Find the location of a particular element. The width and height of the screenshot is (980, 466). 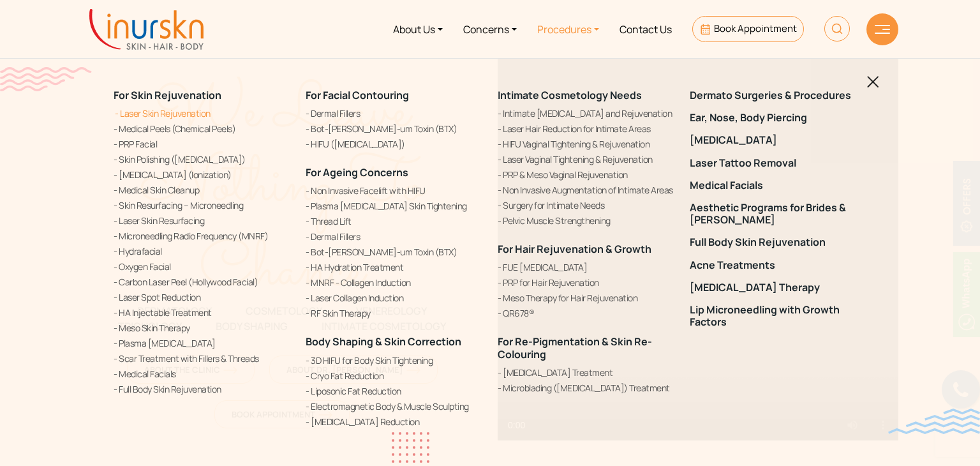

a: Pelvic Muscle Strengthening is located at coordinates (586, 220).